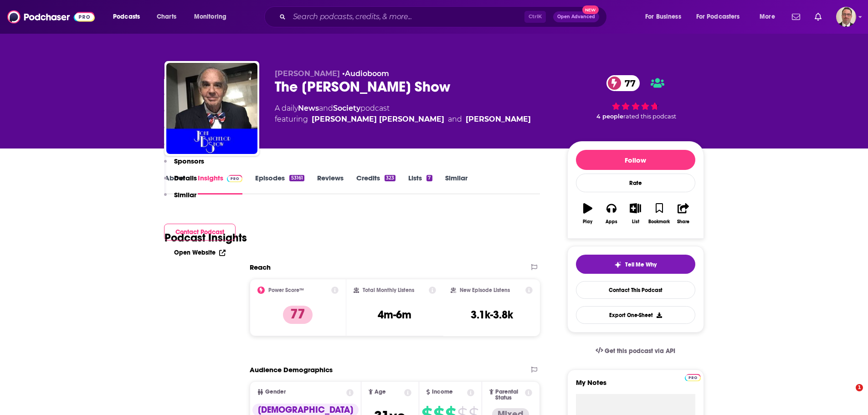  Describe the element at coordinates (846, 17) in the screenshot. I see `img: User Profile` at that location.